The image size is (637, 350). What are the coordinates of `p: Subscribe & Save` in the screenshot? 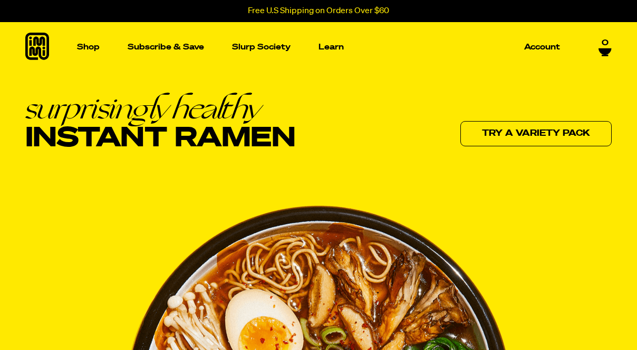 It's located at (165, 47).